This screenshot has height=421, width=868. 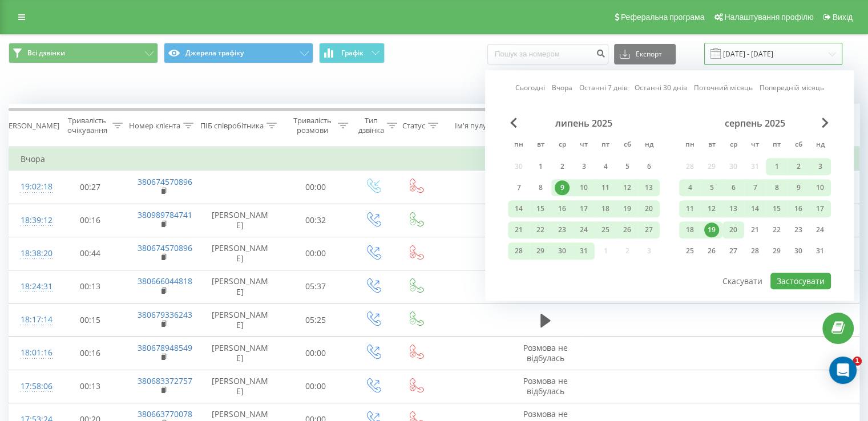 What do you see at coordinates (584, 167) in the screenshot?
I see `div: чт 3 лип 2025 р.` at bounding box center [584, 167].